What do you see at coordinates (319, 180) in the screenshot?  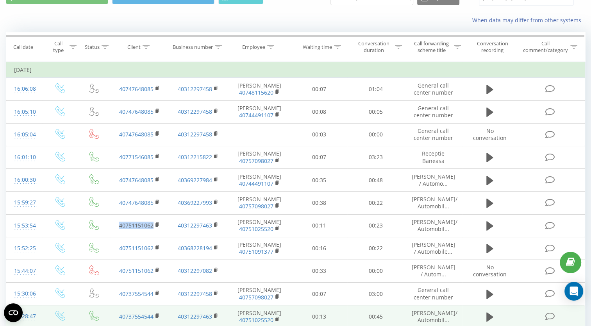 I see `td: 00:35` at bounding box center [319, 180].